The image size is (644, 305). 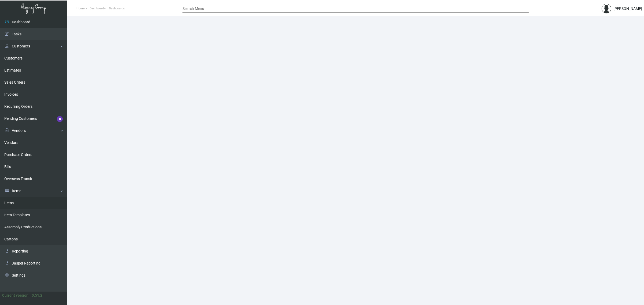 What do you see at coordinates (80, 8) in the screenshot?
I see `span: Home` at bounding box center [80, 8].